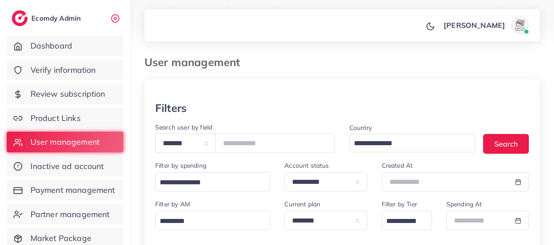 This screenshot has height=245, width=554. Describe the element at coordinates (67, 166) in the screenshot. I see `span: Inactive ad account` at that location.